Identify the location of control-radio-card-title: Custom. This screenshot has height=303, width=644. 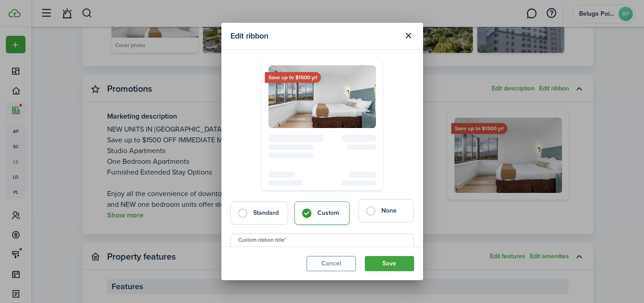
(328, 213).